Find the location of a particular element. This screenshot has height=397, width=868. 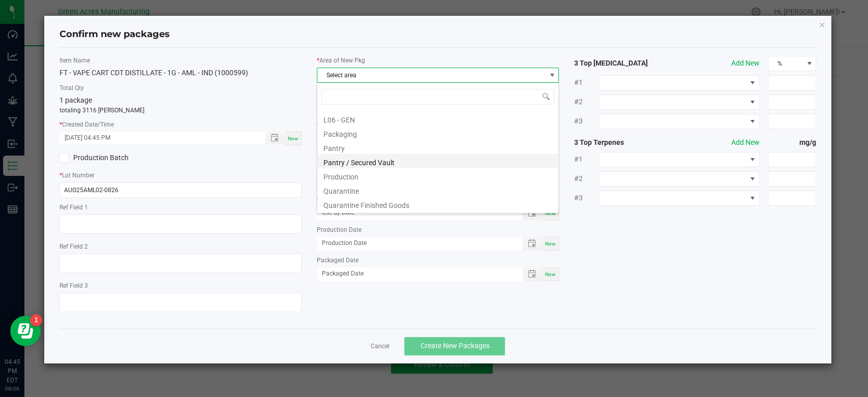

strong: mg/g is located at coordinates (792, 142).